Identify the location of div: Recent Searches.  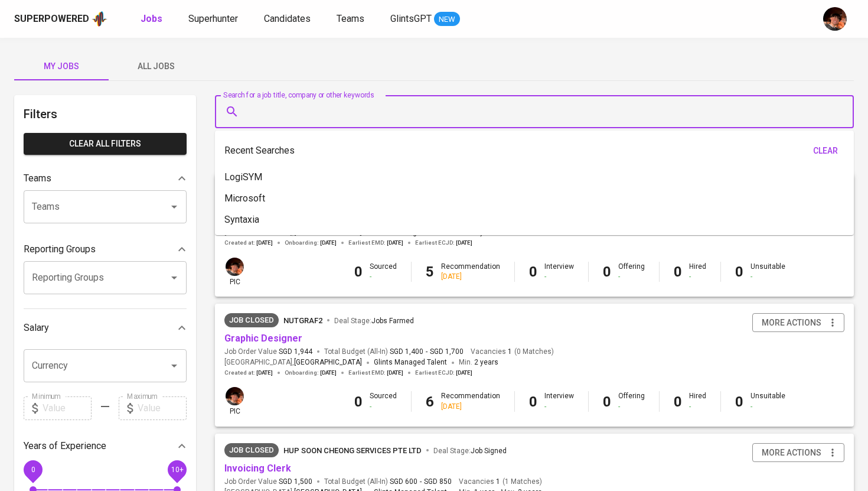
(534, 151).